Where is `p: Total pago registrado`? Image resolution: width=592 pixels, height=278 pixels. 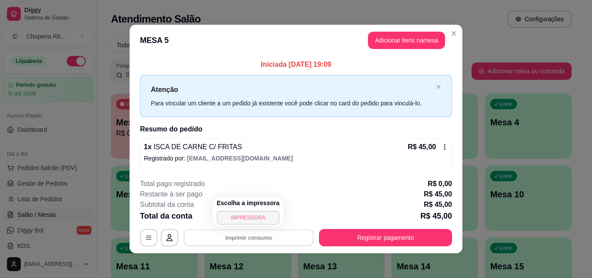 p: Total pago registrado is located at coordinates (172, 184).